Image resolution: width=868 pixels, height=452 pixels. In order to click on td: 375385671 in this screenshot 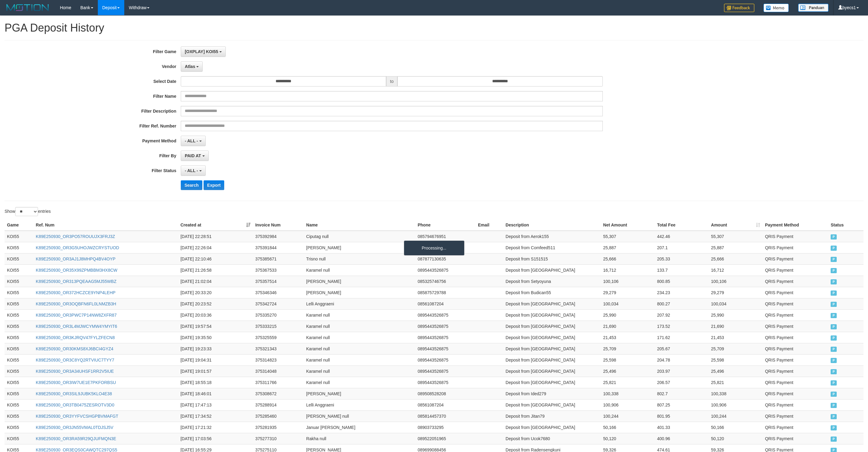, I will do `click(278, 258)`.